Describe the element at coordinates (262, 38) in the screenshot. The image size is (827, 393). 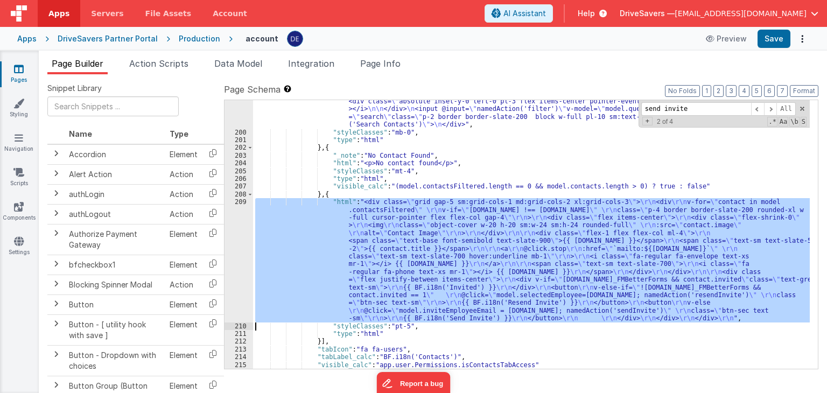
I see `h4: account` at that location.